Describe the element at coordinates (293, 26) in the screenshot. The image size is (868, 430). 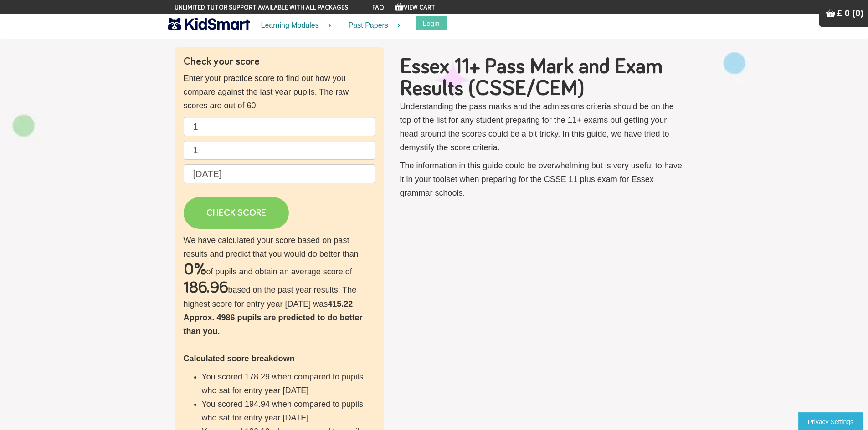
I see `a: Learning Modules` at that location.